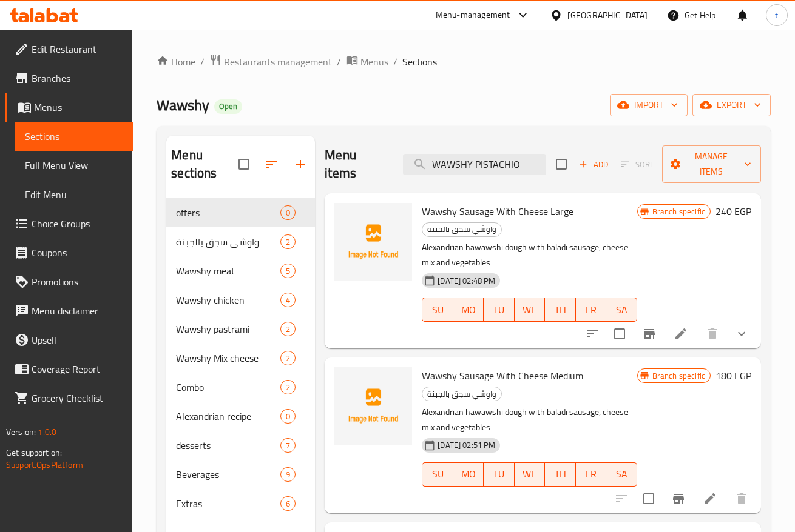  Describe the element at coordinates (46, 432) in the screenshot. I see `span: 1.0.0` at that location.